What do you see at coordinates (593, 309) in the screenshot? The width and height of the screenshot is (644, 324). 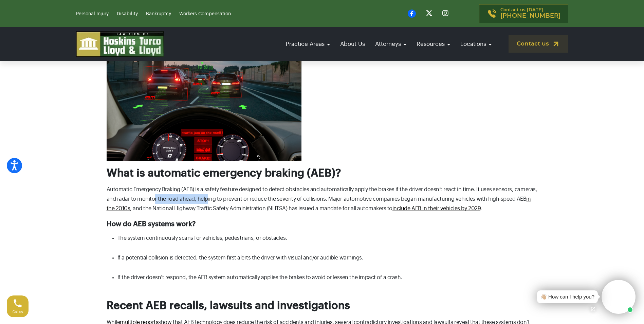 I see `a: Open chat` at bounding box center [593, 309].